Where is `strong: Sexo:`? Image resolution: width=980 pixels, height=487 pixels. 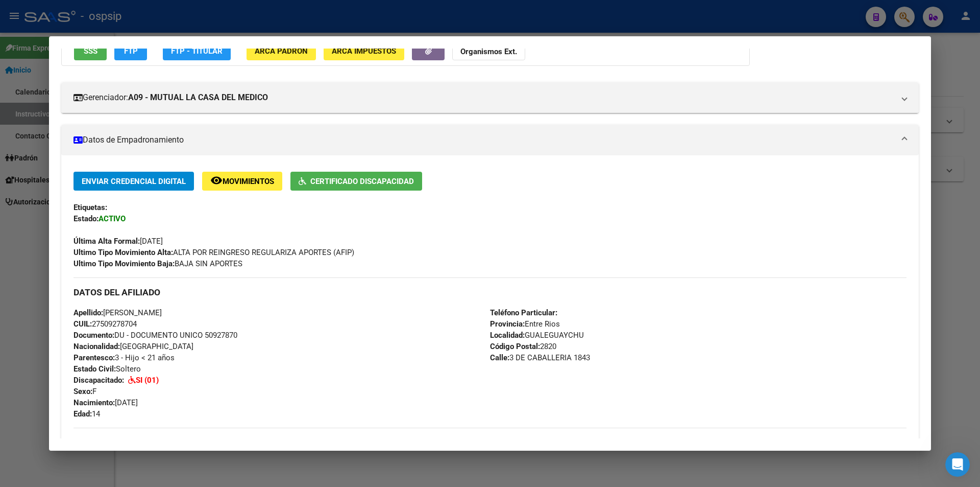 strong: Sexo: is located at coordinates (83, 391).